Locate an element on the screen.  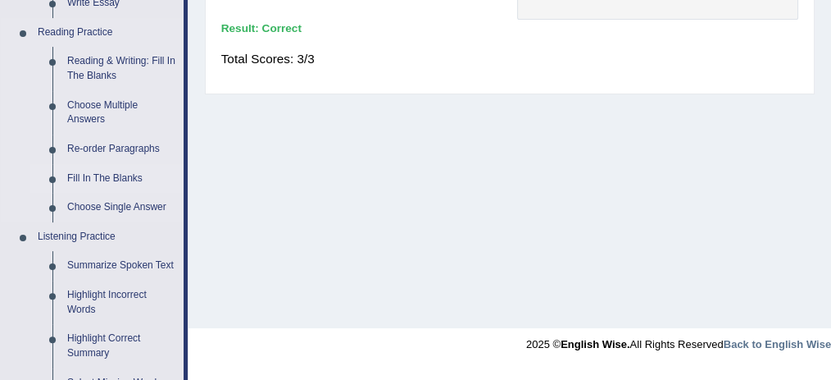
a: Fill In The Blanks is located at coordinates (121, 179).